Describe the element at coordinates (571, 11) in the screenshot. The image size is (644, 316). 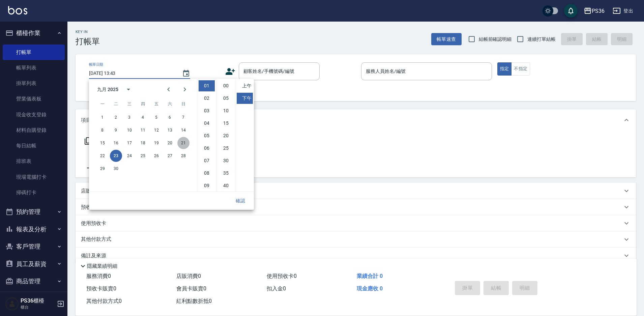
I see `button: save` at that location.